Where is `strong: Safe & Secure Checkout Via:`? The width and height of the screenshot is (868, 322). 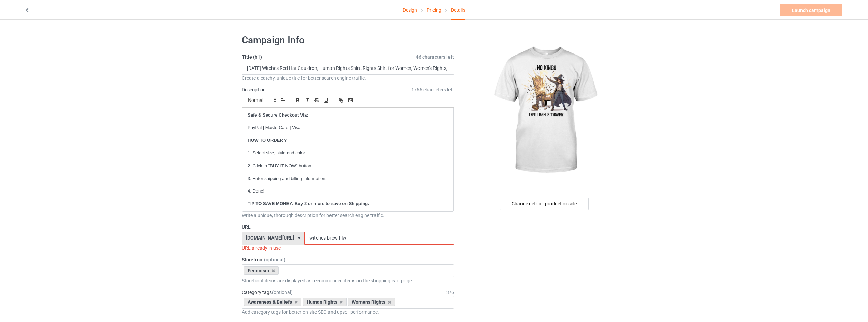 strong: Safe & Secure Checkout Via: is located at coordinates (278, 115).